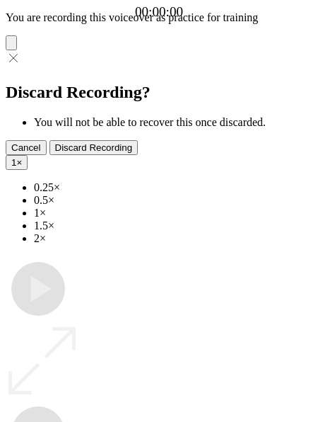  Describe the element at coordinates (173, 226) in the screenshot. I see `li: 1.5×` at that location.